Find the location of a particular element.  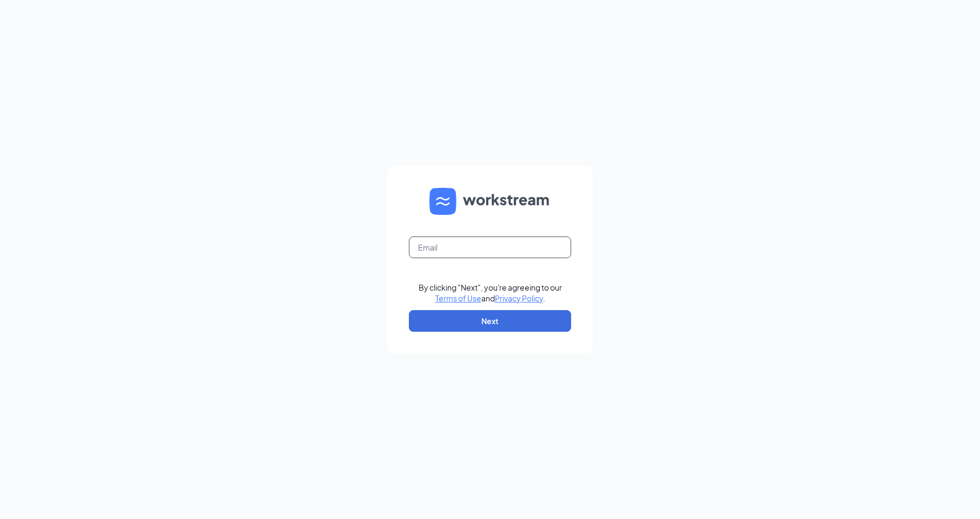

img: WS logo and Workstream text is located at coordinates (490, 202).